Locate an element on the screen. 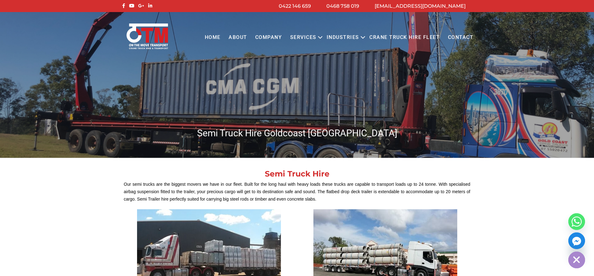 Image resolution: width=594 pixels, height=276 pixels. a: Crane Truck Hire Fleet is located at coordinates (404, 37).